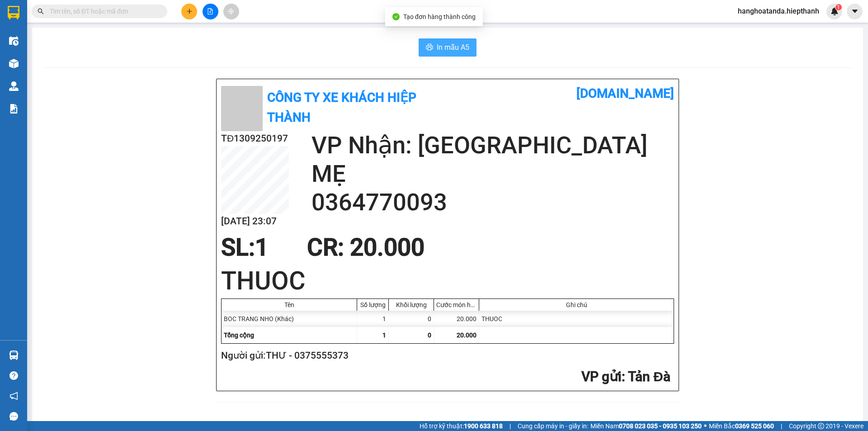 This screenshot has width=868, height=431. What do you see at coordinates (483, 426) in the screenshot?
I see `strong: 1900 633 818` at bounding box center [483, 426].